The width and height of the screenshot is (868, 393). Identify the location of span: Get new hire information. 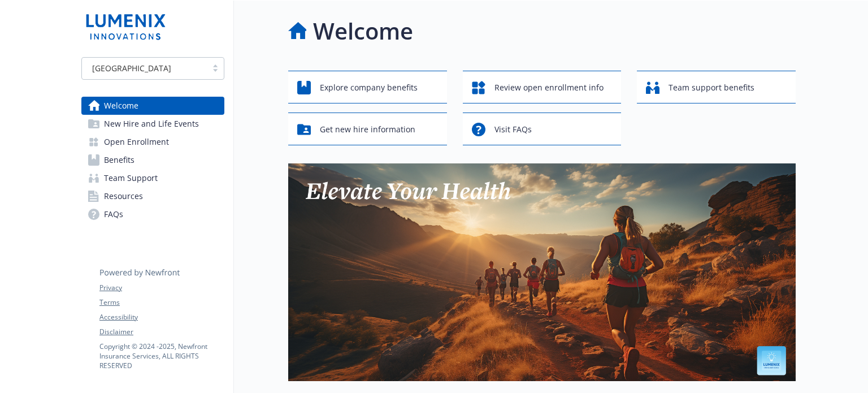
(367, 129).